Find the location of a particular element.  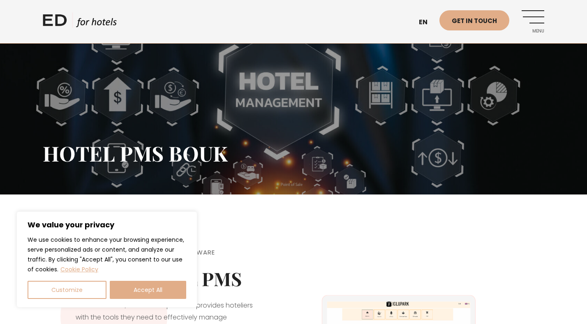

a: Get in touch is located at coordinates (474, 20).